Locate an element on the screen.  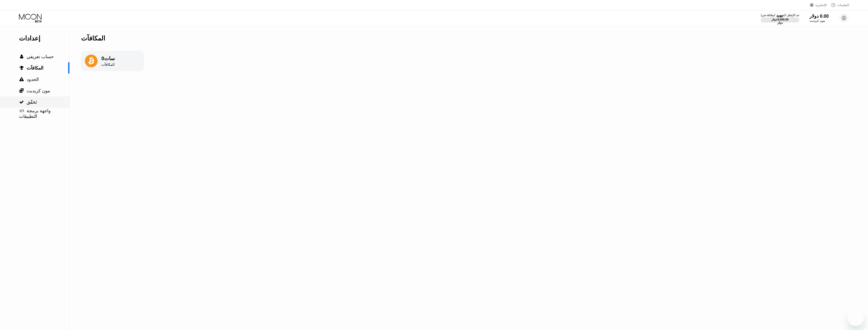
font: التعليمات is located at coordinates (843, 5).